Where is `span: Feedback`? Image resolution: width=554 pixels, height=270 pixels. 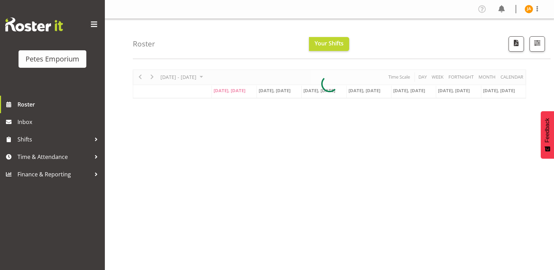
span: Feedback is located at coordinates (547, 130).